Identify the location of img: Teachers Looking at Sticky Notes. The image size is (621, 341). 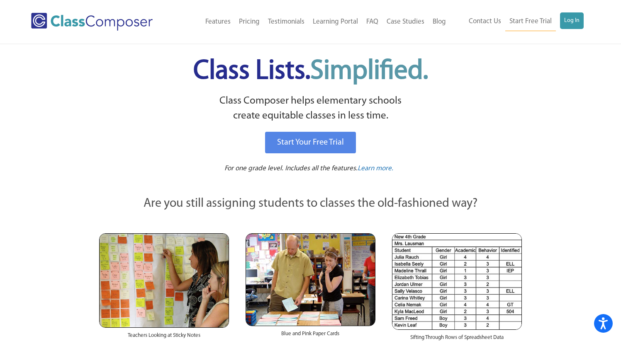
(164, 281).